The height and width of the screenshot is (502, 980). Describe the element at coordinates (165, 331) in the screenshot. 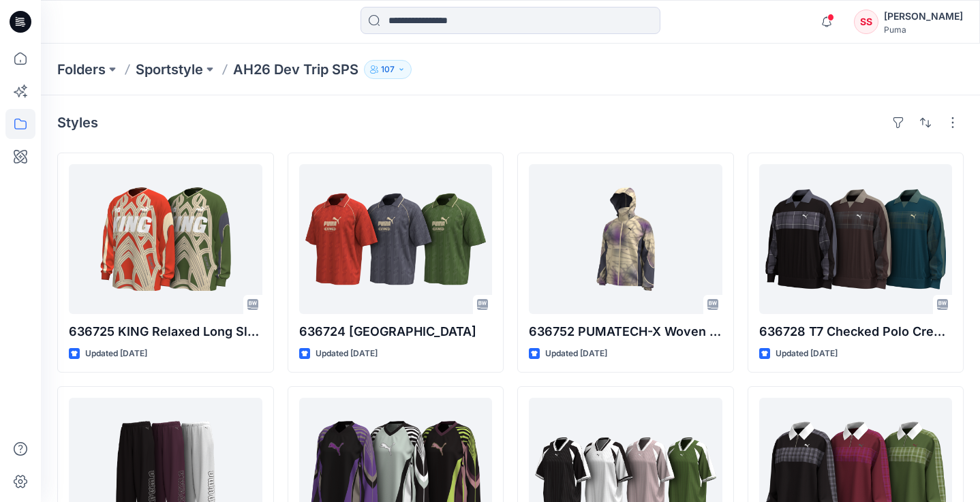

I see `p: 636725 KING Relaxed Long Sleeve Jersey` at that location.